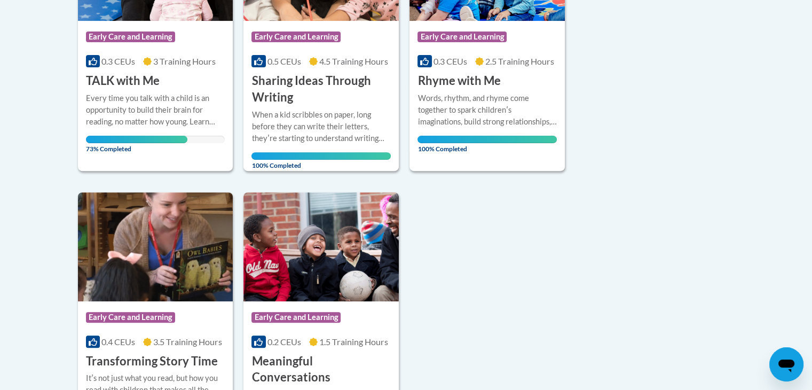  Describe the element at coordinates (321, 369) in the screenshot. I see `h3: Meaningful Conversations` at that location.